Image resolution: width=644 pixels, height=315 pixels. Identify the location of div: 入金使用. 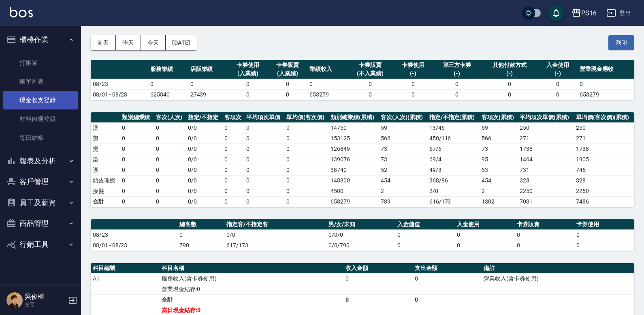
(558, 65).